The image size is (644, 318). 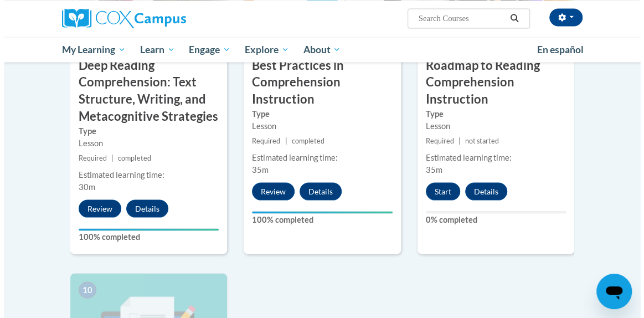 I want to click on span: Learn, so click(x=154, y=49).